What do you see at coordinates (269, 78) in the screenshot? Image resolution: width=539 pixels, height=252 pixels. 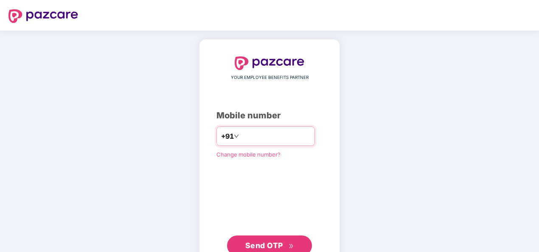 I see `span: YOUR EMPLOYEE BENEFITS PARTNER` at bounding box center [269, 78].